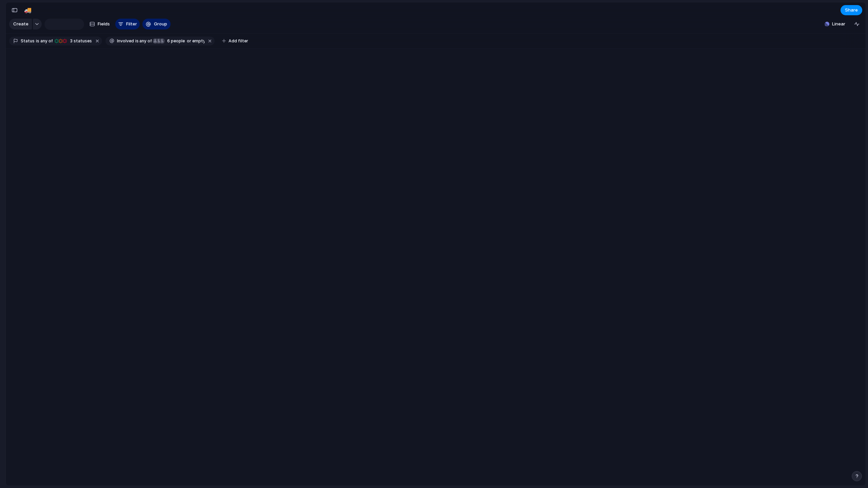 This screenshot has height=488, width=868. What do you see at coordinates (71, 40) in the screenshot?
I see `span: 3` at bounding box center [71, 40].